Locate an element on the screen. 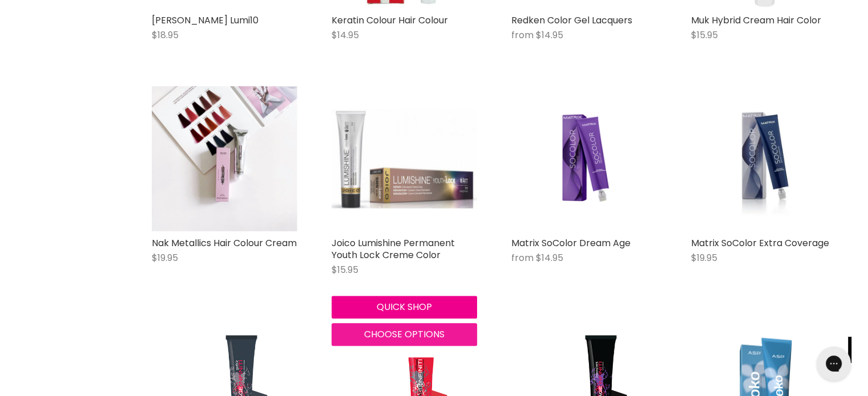 This screenshot has width=868, height=396. span: Choose options is located at coordinates (404, 334).